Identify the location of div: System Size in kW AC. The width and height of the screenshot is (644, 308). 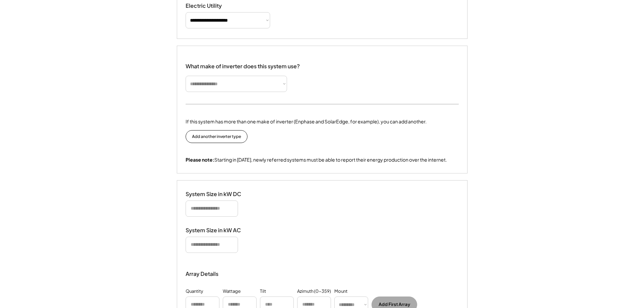
(219, 230).